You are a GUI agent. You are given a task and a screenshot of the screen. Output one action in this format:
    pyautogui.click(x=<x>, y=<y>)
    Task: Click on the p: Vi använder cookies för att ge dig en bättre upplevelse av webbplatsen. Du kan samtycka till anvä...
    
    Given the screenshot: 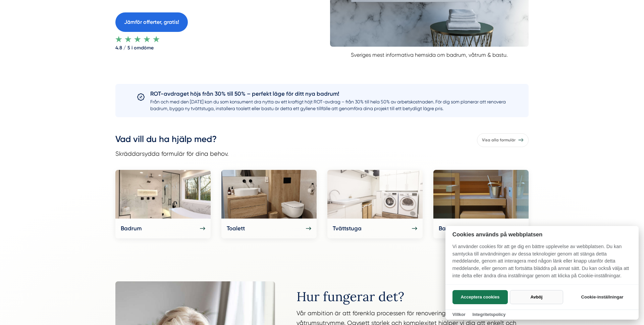 What is the action you would take?
    pyautogui.click(x=542, y=264)
    